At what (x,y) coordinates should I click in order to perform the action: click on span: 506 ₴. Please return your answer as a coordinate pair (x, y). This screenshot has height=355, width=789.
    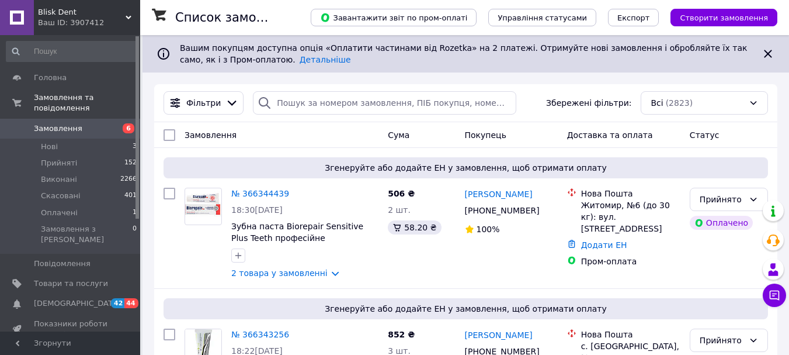
    Looking at the image, I should click on (401, 193).